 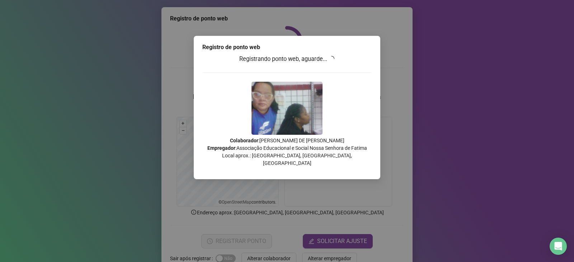 What do you see at coordinates (287, 59) in the screenshot?
I see `h3: Registrando ponto web, aguarde...` at bounding box center [287, 59].